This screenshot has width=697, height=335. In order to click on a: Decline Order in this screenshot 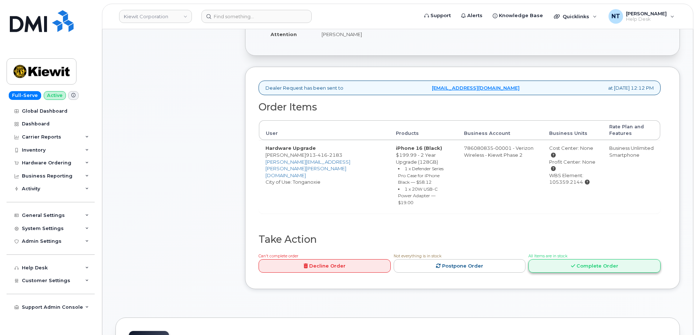, I will do `click(325, 266)`.